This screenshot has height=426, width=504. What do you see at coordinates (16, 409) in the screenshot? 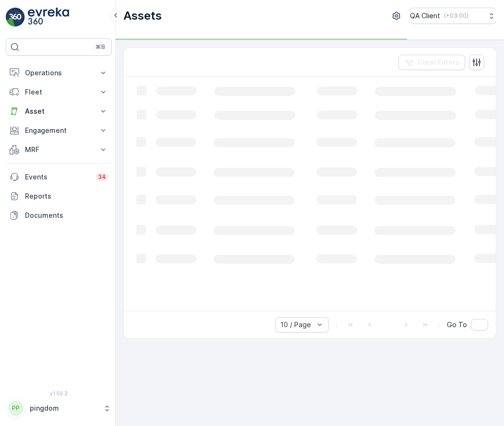
I see `div: PP` at bounding box center [16, 409].